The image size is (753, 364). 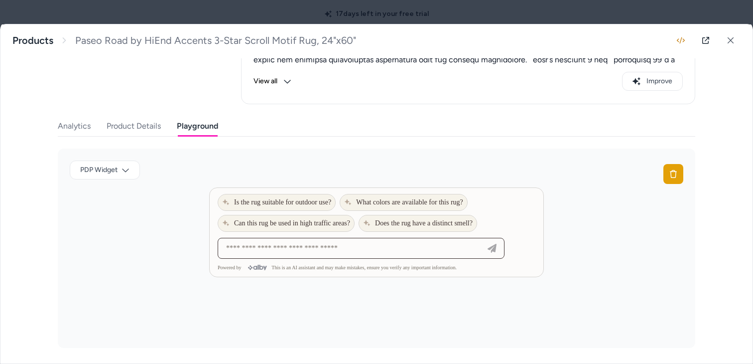 What do you see at coordinates (133, 126) in the screenshot?
I see `button: Product Details` at bounding box center [133, 126].